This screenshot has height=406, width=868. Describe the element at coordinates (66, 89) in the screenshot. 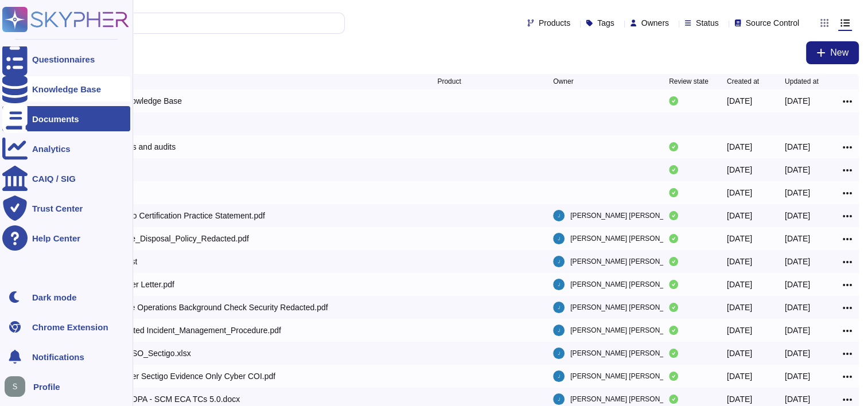

I see `a: Knowledge Base` at that location.